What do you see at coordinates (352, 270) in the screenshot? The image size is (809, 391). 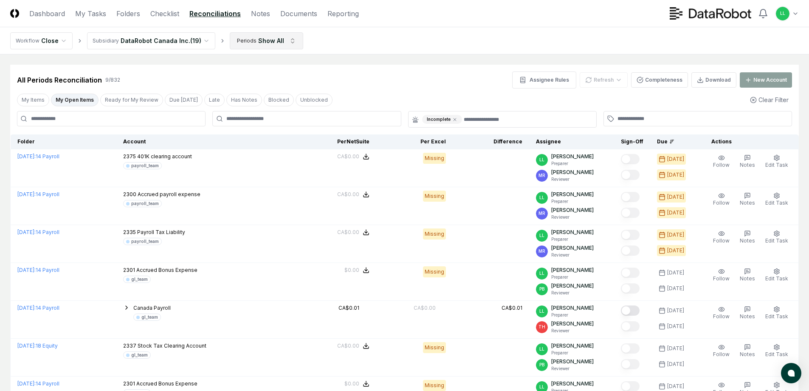 I see `div: $0.00` at bounding box center [352, 270].